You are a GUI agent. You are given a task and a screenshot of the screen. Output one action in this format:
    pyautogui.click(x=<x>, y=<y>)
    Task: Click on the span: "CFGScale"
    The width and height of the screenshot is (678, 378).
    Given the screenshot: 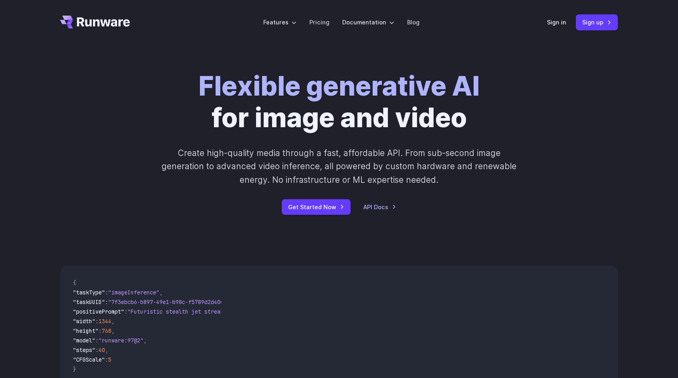 What is the action you would take?
    pyautogui.click(x=89, y=360)
    